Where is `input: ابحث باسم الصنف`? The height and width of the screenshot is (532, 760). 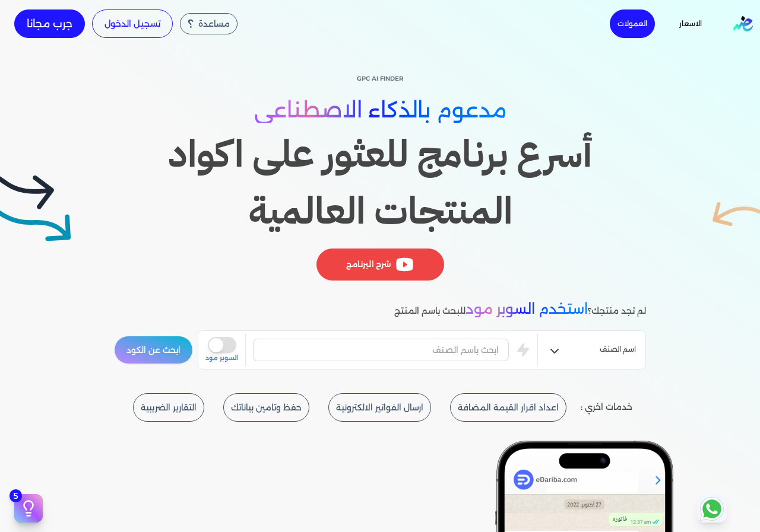 input: ابحث باسم الصنف is located at coordinates (381, 350).